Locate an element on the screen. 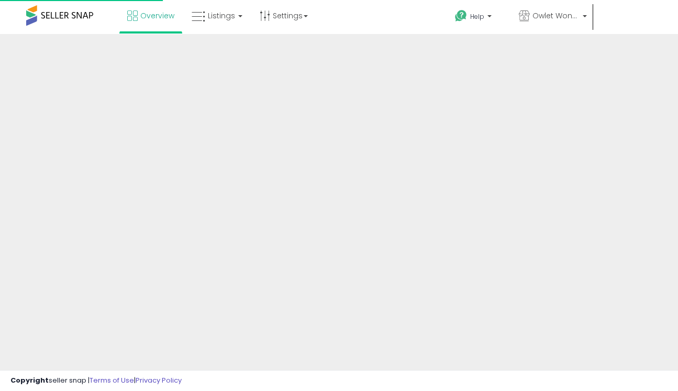 This screenshot has width=678, height=391. a: Help is located at coordinates (478, 18).